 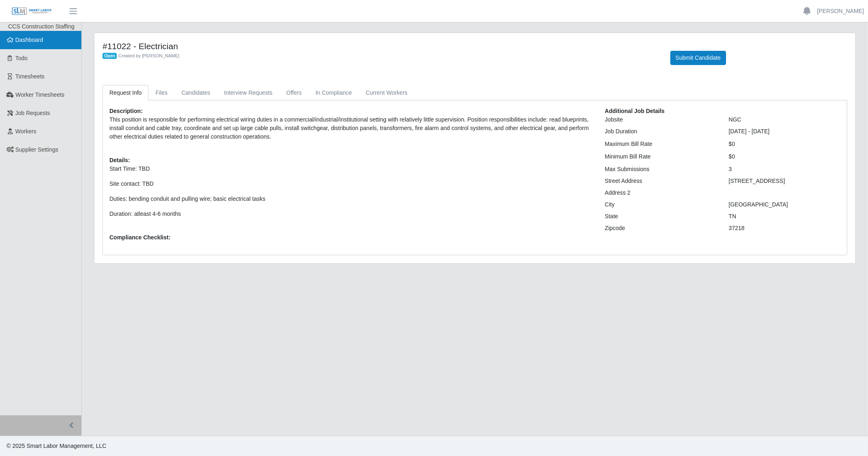 What do you see at coordinates (37, 150) in the screenshot?
I see `span: Supplier Settings` at bounding box center [37, 150].